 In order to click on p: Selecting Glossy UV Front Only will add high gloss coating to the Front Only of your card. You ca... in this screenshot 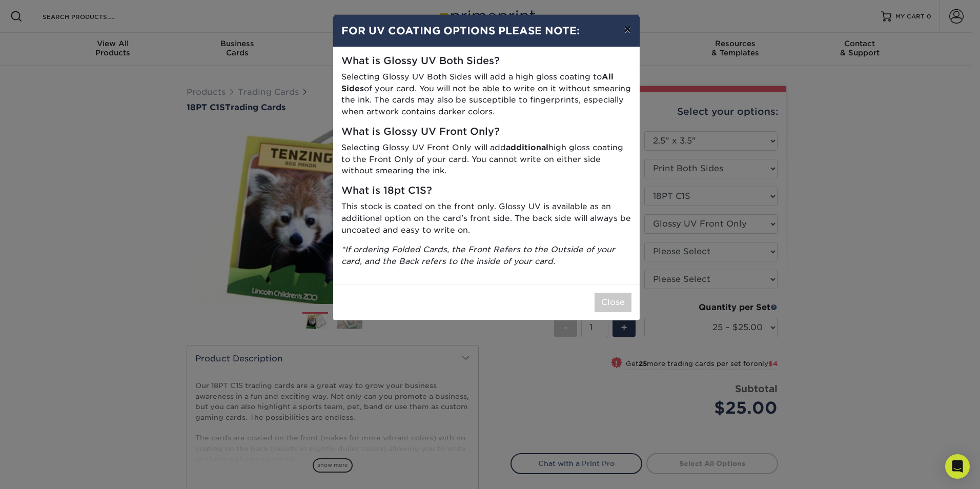, I will do `click(486, 160)`.